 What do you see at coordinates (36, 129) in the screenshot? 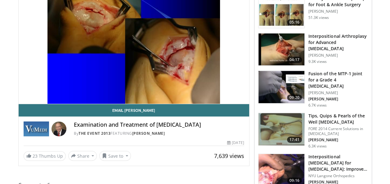
I see `img: The Event 2013` at bounding box center [36, 129].